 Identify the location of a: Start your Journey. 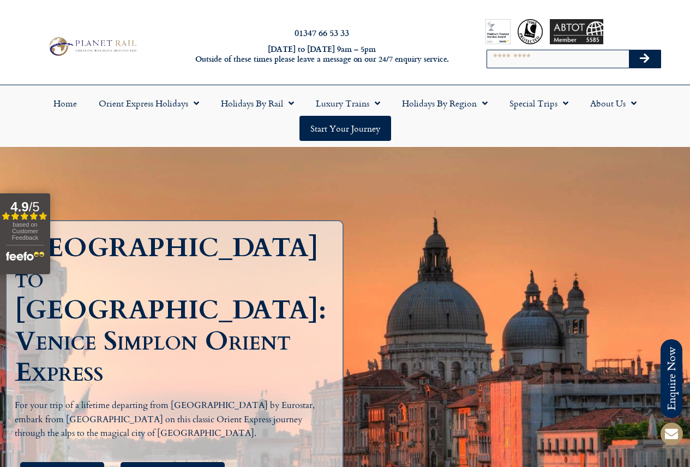
(345, 128).